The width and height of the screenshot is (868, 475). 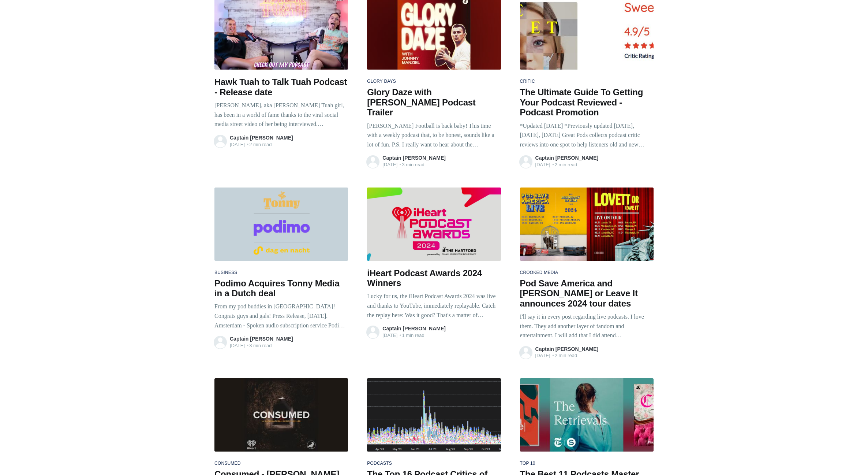 I want to click on h2: Hawk Tuah to Talk Tuah Podcast - Release date, so click(x=281, y=86).